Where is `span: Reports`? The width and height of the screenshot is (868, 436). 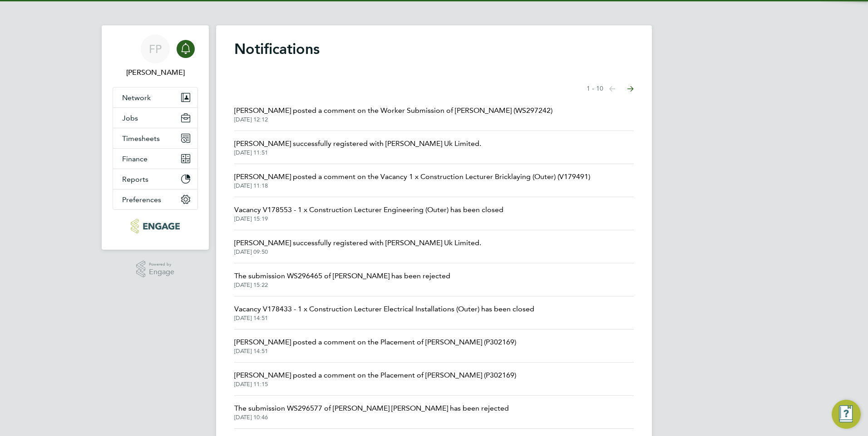
span: Reports is located at coordinates (135, 179).